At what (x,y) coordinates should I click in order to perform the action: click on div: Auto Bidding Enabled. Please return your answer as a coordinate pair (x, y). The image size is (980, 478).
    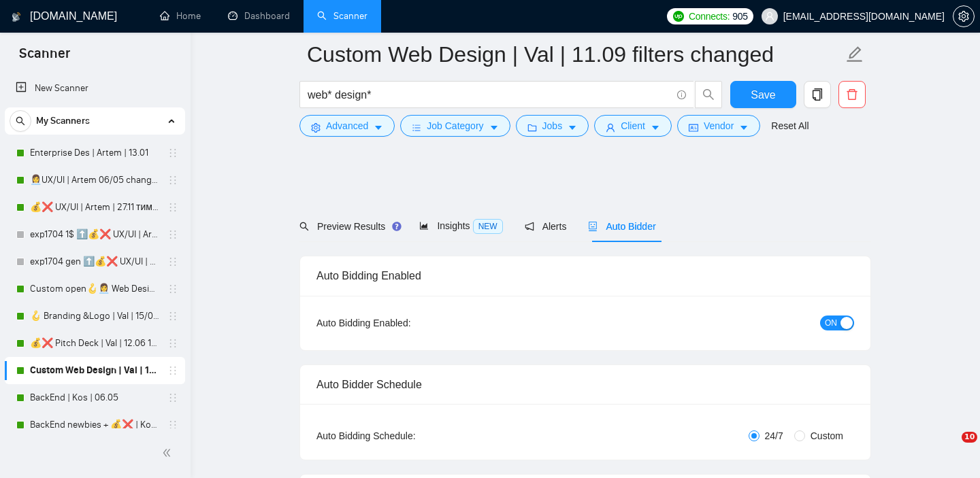
    Looking at the image, I should click on (585, 275).